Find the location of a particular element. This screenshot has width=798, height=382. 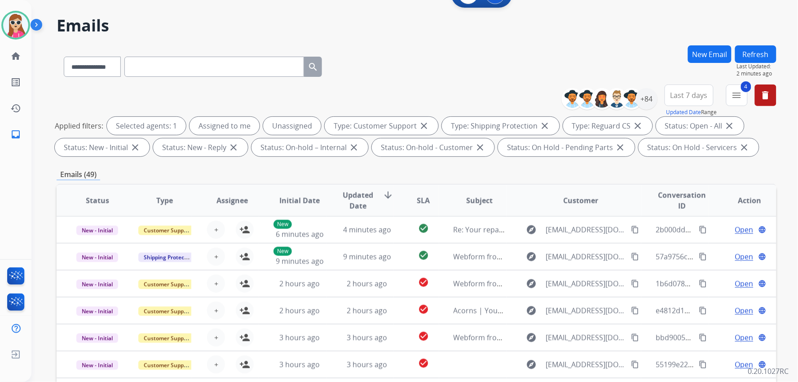

span: Customer is located at coordinates (581, 200).